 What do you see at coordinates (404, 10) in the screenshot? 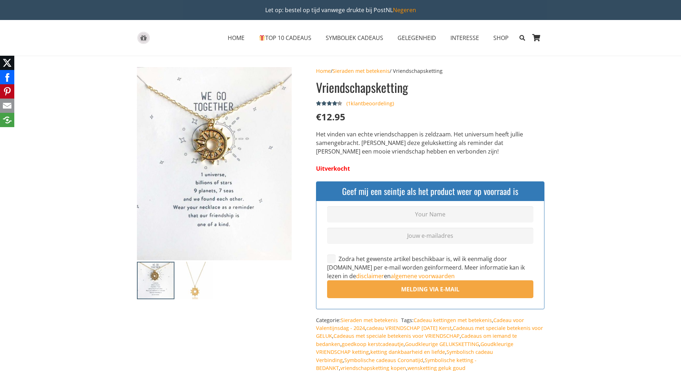
I see `a: Negeren` at bounding box center [404, 10].